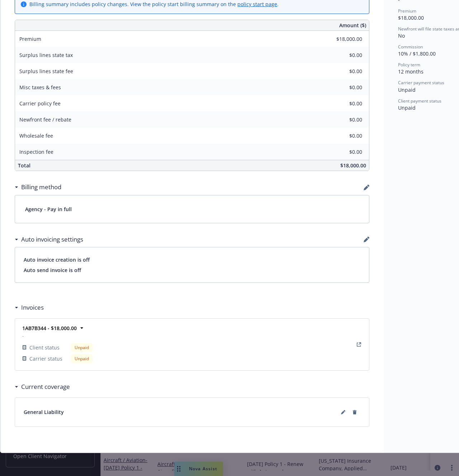  Describe the element at coordinates (44, 347) in the screenshot. I see `span: Client status` at that location.